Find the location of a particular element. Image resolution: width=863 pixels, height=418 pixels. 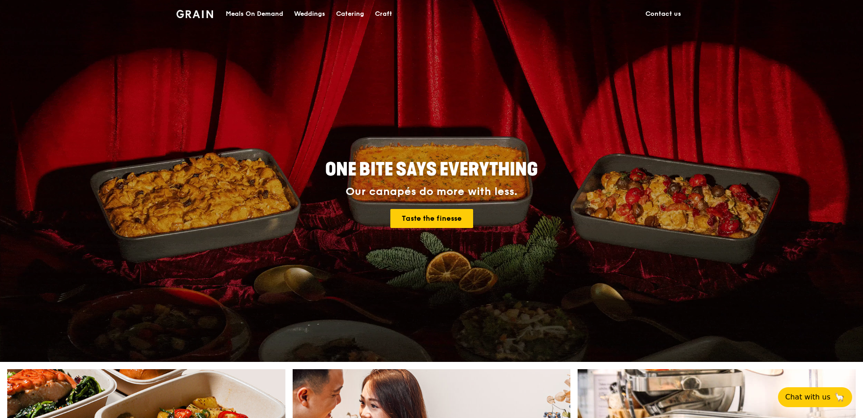

div: Weddings is located at coordinates (309, 14).